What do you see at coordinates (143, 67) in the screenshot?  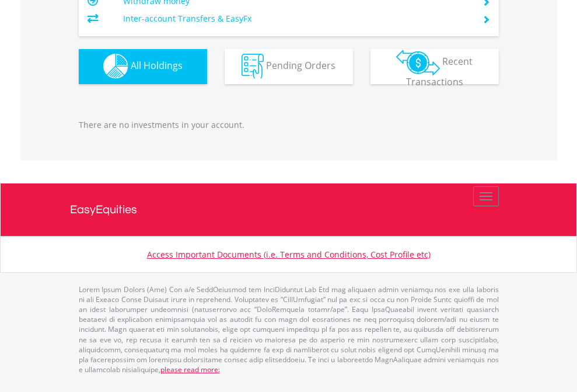 I see `button: All Holdings` at bounding box center [143, 67].